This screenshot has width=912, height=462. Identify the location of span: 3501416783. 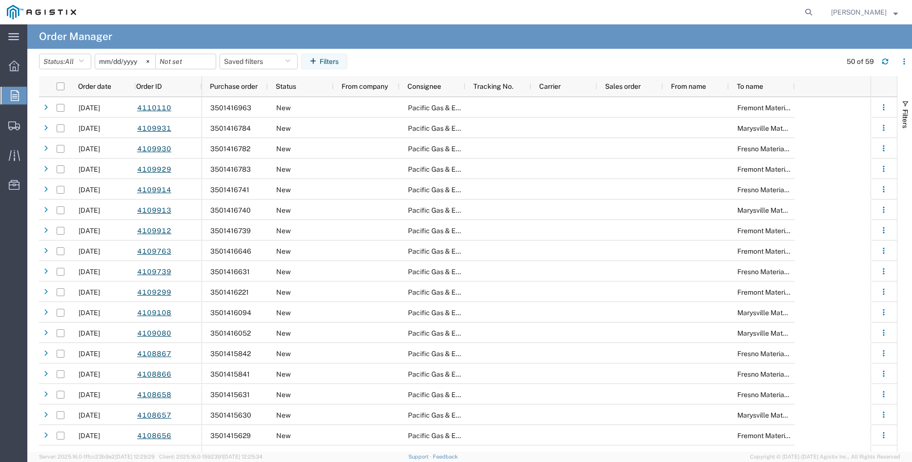
(230, 169).